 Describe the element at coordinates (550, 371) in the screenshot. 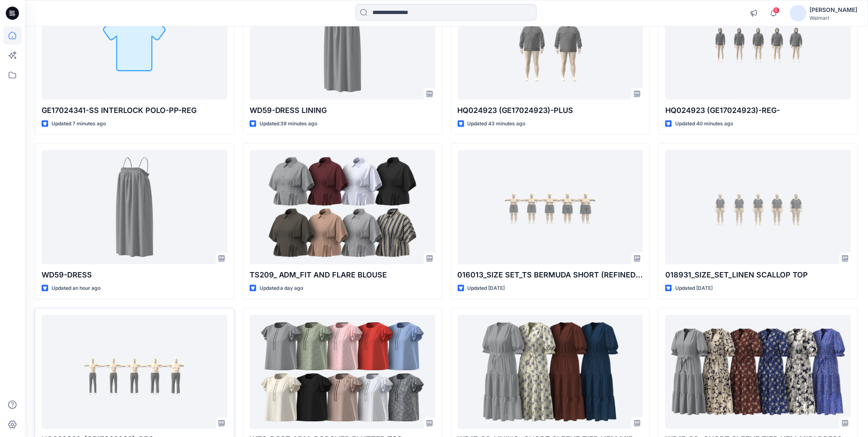

I see `a: WD17-S3-LINING_ SHORT SLEEVE TIER HEM MIDI DRESS` at that location.